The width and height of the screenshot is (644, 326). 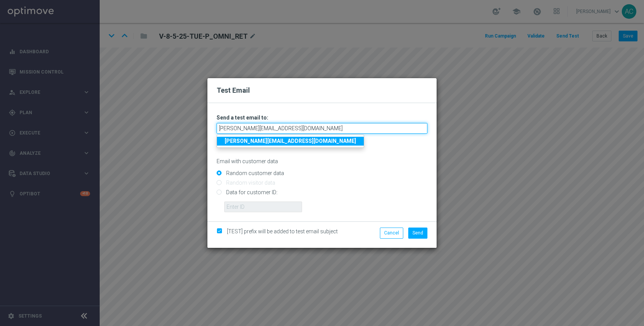 I want to click on label: Random customer data, so click(x=254, y=173).